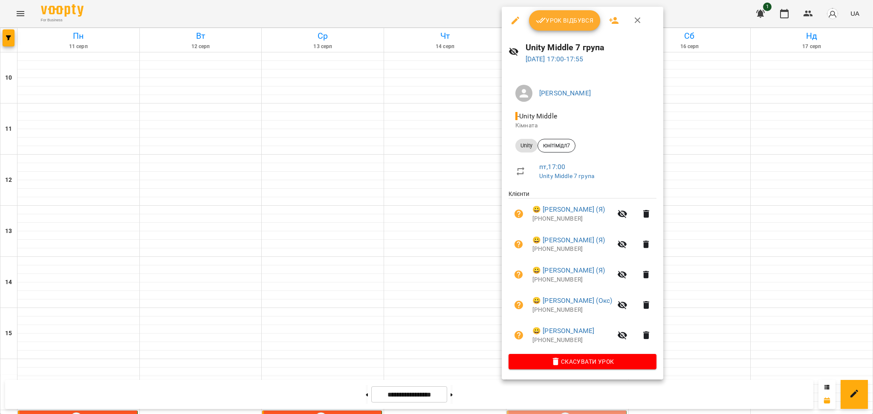 The height and width of the screenshot is (414, 873). Describe the element at coordinates (582, 126) in the screenshot. I see `p: Кімната` at that location.